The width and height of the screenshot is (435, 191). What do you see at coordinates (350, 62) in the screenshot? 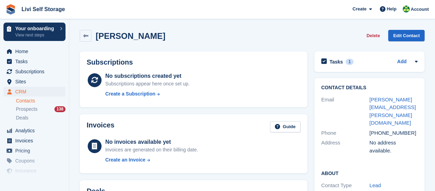
I see `div: 1` at bounding box center [350, 62].